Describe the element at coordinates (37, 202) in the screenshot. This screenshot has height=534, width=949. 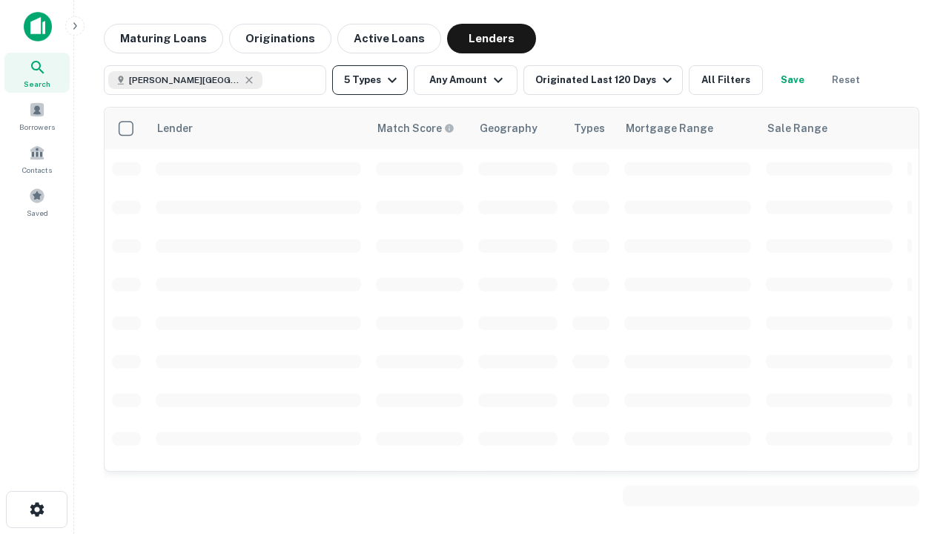
I see `div: Saved` at that location.